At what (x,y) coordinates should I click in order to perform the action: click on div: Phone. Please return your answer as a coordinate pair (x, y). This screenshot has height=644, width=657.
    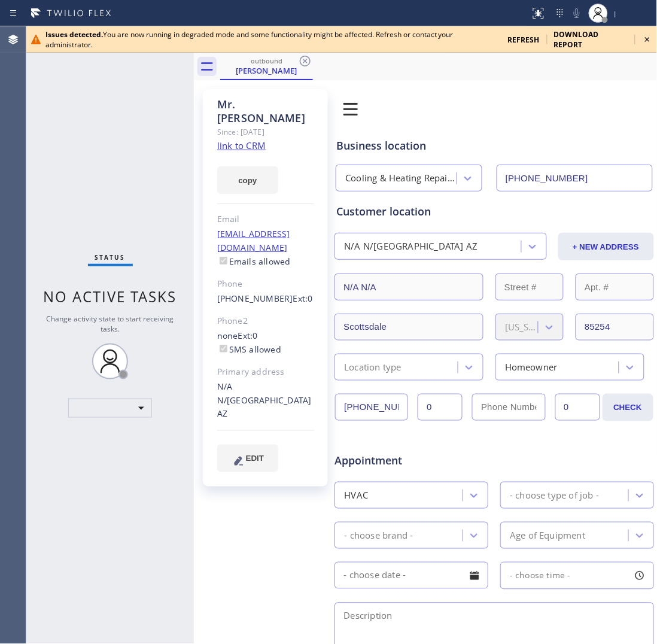
    Looking at the image, I should click on (266, 284).